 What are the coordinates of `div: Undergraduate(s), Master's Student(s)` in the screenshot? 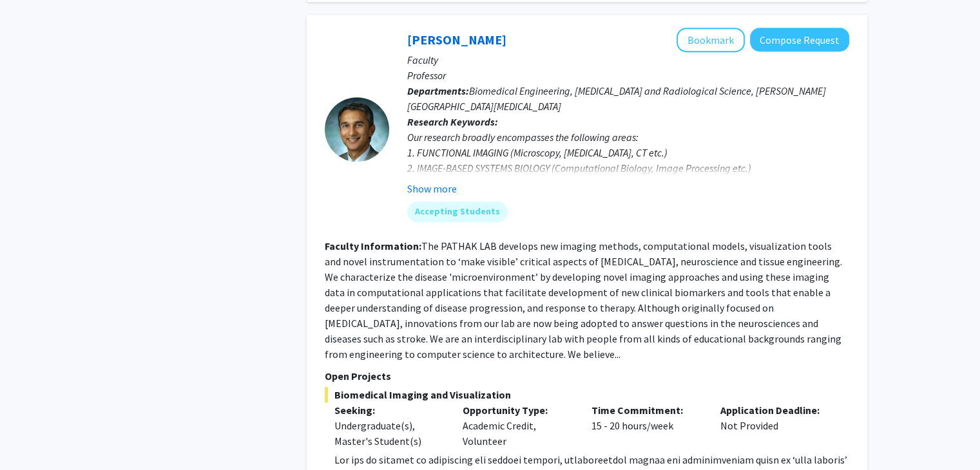 It's located at (389, 433).